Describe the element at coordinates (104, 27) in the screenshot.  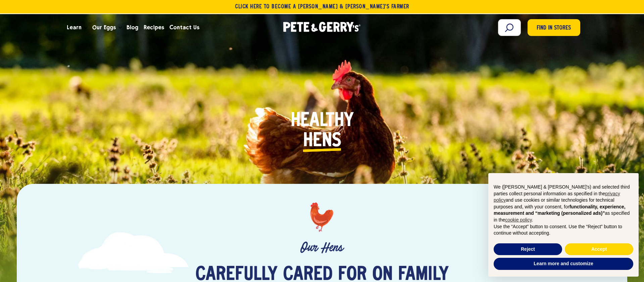
I see `span: Our Eggs` at that location.